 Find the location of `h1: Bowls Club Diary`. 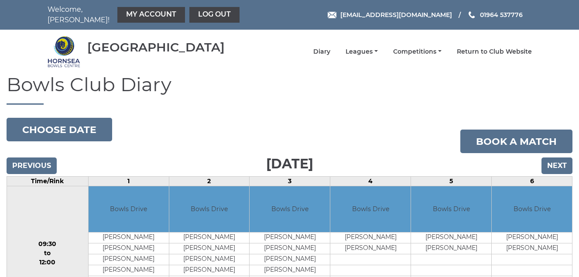

h1: Bowls Club Diary is located at coordinates (289, 89).